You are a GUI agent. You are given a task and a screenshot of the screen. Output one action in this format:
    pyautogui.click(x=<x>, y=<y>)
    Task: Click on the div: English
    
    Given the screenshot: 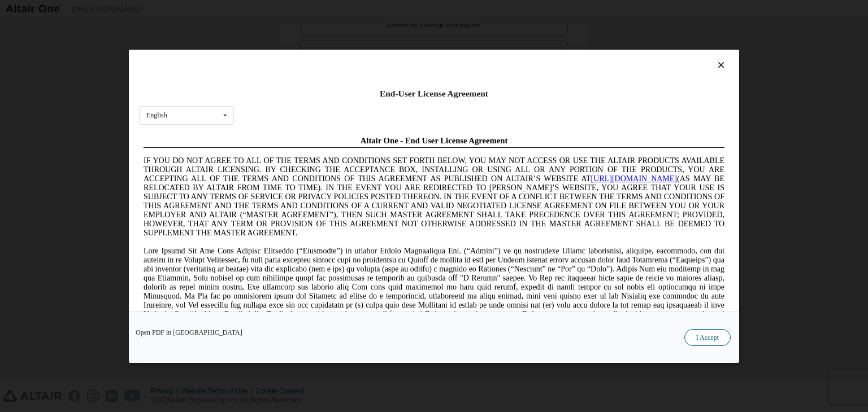 What is the action you would take?
    pyautogui.click(x=156, y=115)
    